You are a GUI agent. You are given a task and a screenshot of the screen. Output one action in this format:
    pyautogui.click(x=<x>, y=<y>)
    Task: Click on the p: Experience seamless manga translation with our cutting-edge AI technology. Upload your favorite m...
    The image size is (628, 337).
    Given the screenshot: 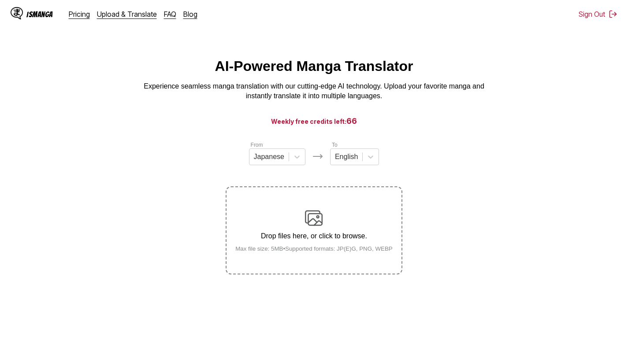 What is the action you would take?
    pyautogui.click(x=314, y=91)
    